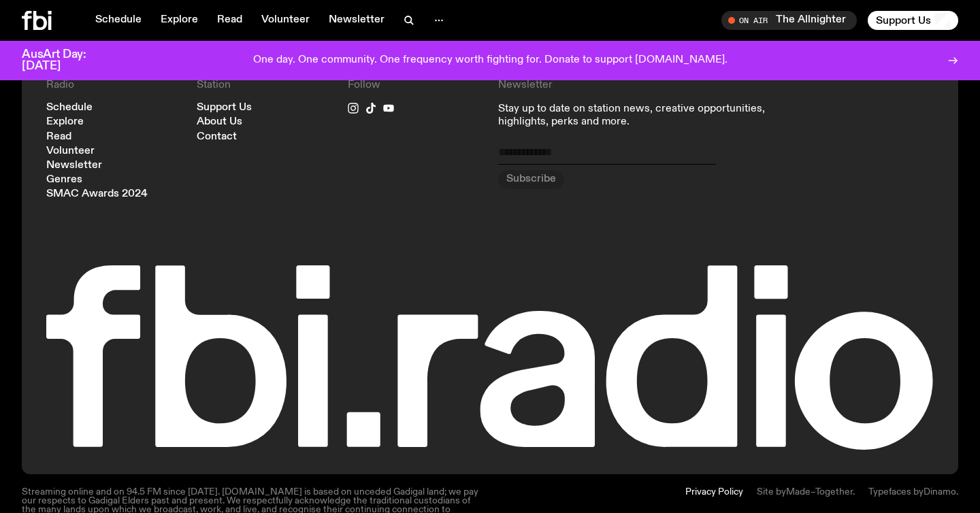 This screenshot has height=513, width=980. Describe the element at coordinates (640, 115) in the screenshot. I see `p: Stay up to date on station news, creative opportunities, highlights, perks and more.` at that location.